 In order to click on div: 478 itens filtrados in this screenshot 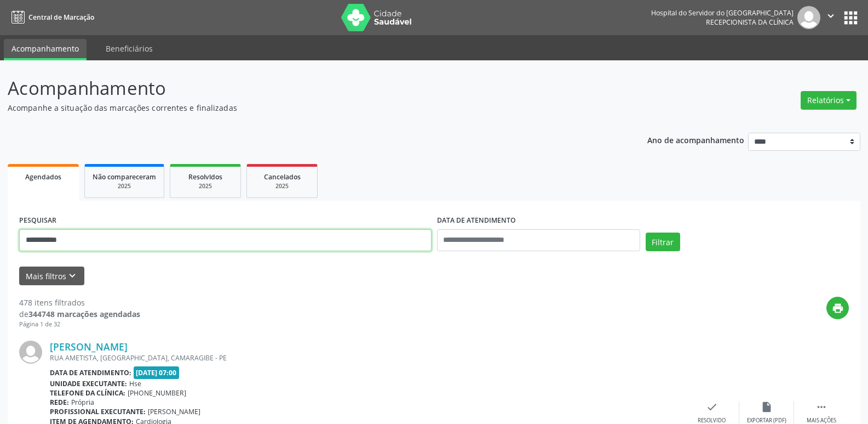, I will do `click(80, 302)`.